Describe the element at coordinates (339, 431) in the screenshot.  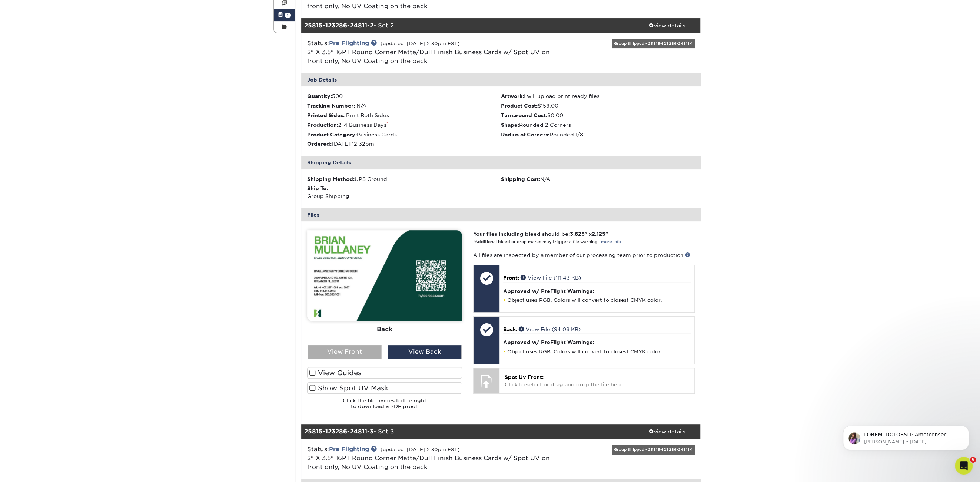
I see `strong: 25815-123286-24811-3` at that location.